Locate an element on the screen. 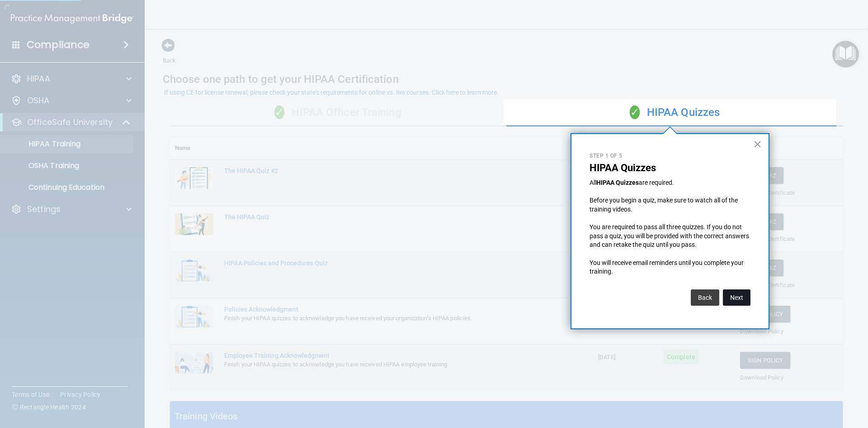 The image size is (868, 428). p: Step 1 of 5 is located at coordinates (670, 156).